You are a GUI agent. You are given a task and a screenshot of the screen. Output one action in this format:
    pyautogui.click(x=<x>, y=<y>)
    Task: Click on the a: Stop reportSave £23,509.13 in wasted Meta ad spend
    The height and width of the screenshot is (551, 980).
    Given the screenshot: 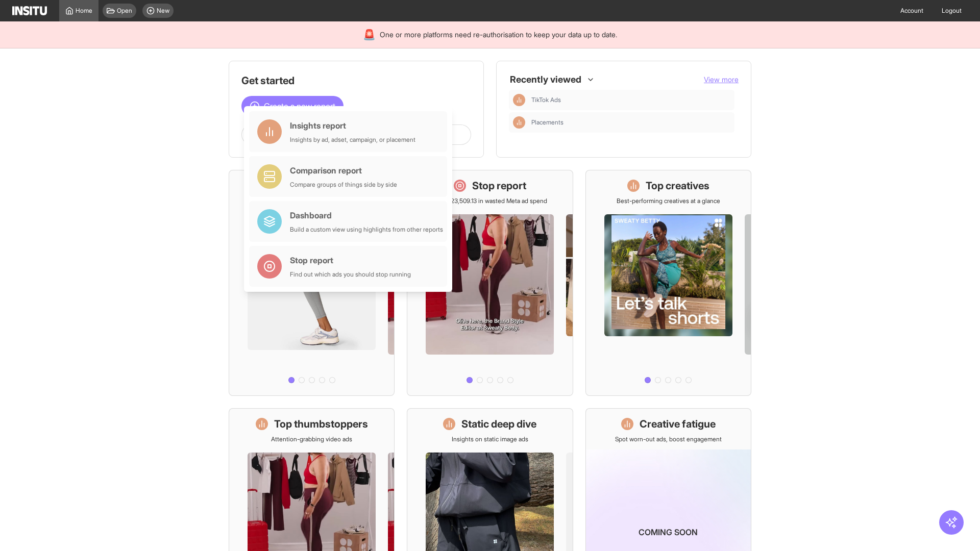 What is the action you would take?
    pyautogui.click(x=489, y=283)
    